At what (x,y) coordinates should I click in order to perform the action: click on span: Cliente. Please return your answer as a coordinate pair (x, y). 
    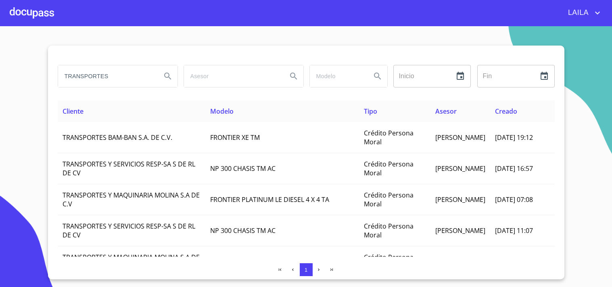
    Looking at the image, I should click on (73, 111).